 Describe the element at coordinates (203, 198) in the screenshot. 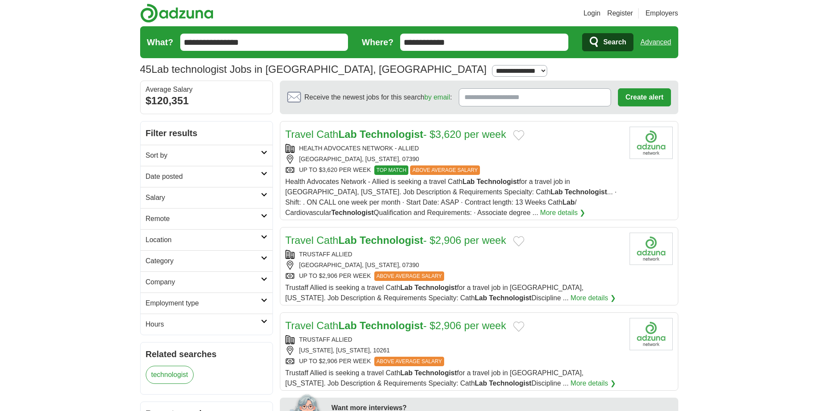

I see `h2: Salary` at that location.